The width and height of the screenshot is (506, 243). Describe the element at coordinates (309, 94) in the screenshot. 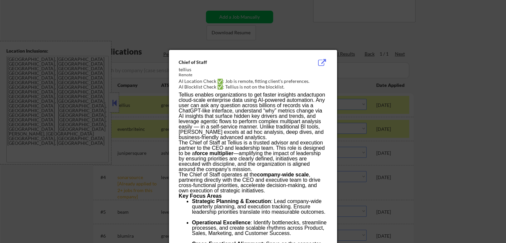

I see `em: act` at that location.